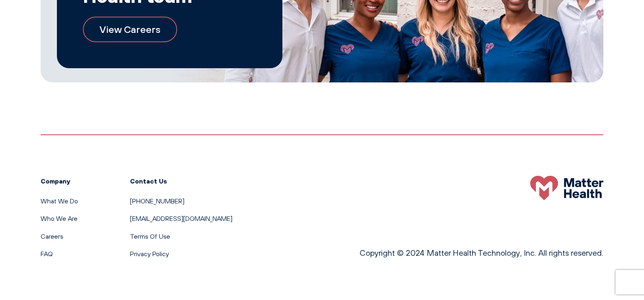  I want to click on a: What We Do, so click(59, 201).